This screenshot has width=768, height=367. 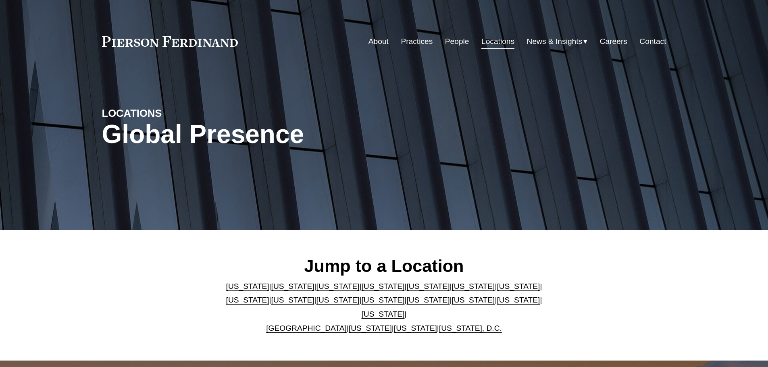 What do you see at coordinates (417, 42) in the screenshot?
I see `a: Practices` at bounding box center [417, 42].